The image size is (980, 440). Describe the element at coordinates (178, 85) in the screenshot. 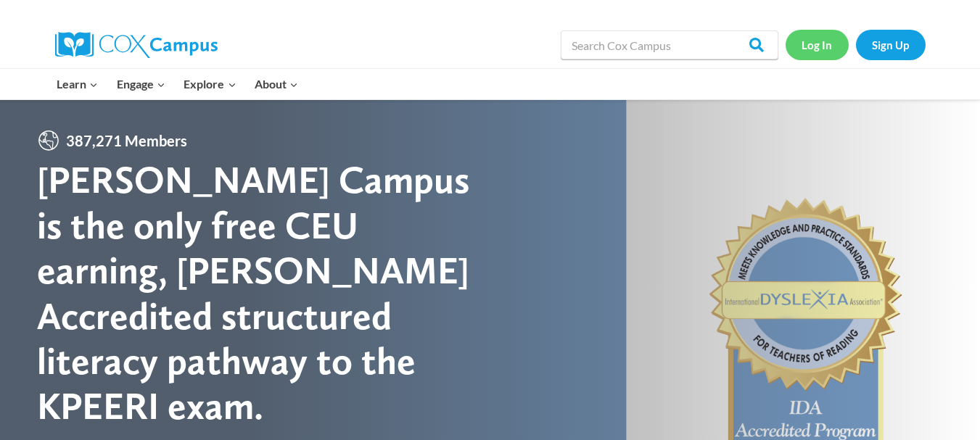

I see `nav: Primary Navigation` at that location.